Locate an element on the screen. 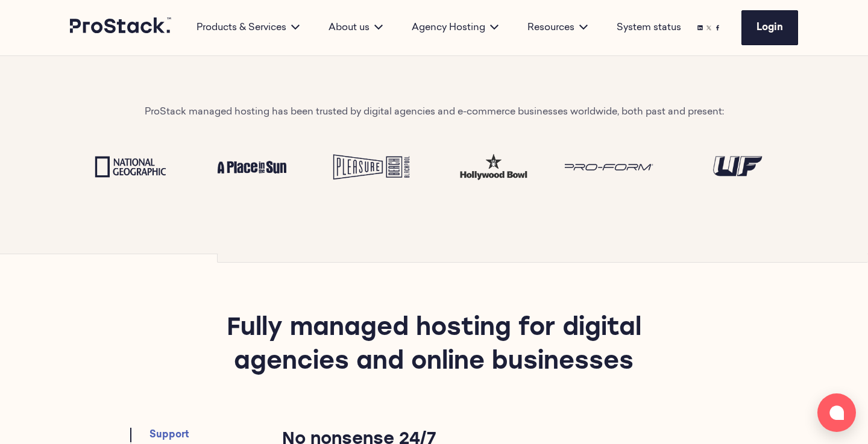 This screenshot has height=444, width=868. img: test-hw.png is located at coordinates (494, 167).